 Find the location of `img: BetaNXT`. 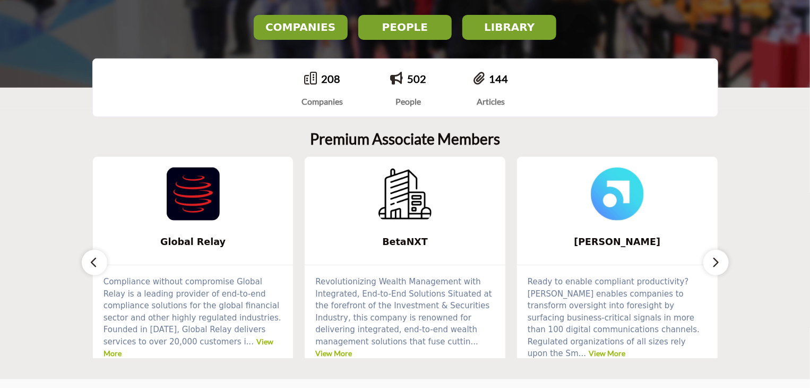

img: BetaNXT is located at coordinates (405, 194).